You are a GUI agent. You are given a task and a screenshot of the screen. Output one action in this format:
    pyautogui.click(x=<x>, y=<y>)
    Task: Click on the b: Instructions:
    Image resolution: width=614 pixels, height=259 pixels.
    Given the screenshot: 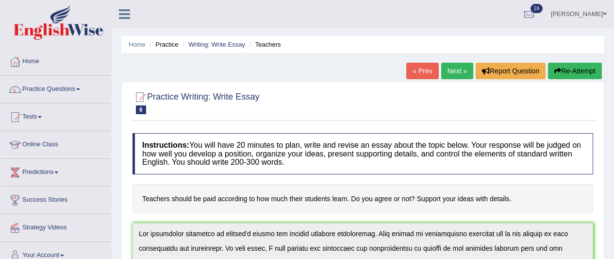 What is the action you would take?
    pyautogui.click(x=165, y=145)
    